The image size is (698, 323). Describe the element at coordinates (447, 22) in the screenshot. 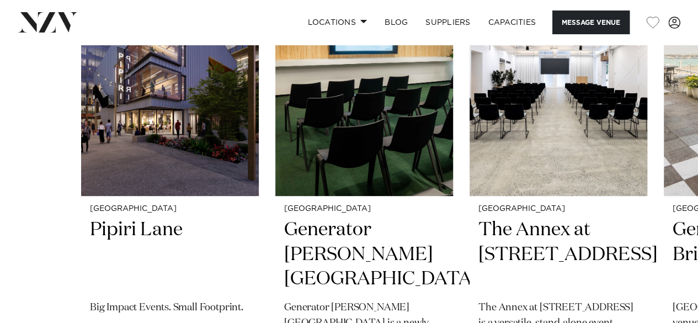

I see `a: SUPPLIERS` at that location.